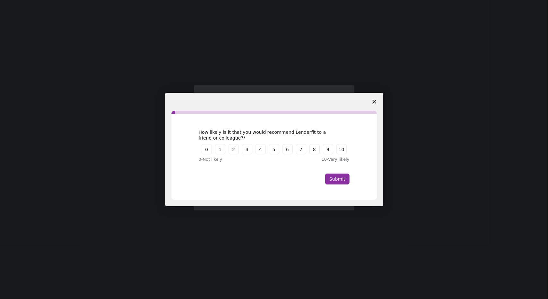  Describe the element at coordinates (342, 149) in the screenshot. I see `button: 10` at that location.